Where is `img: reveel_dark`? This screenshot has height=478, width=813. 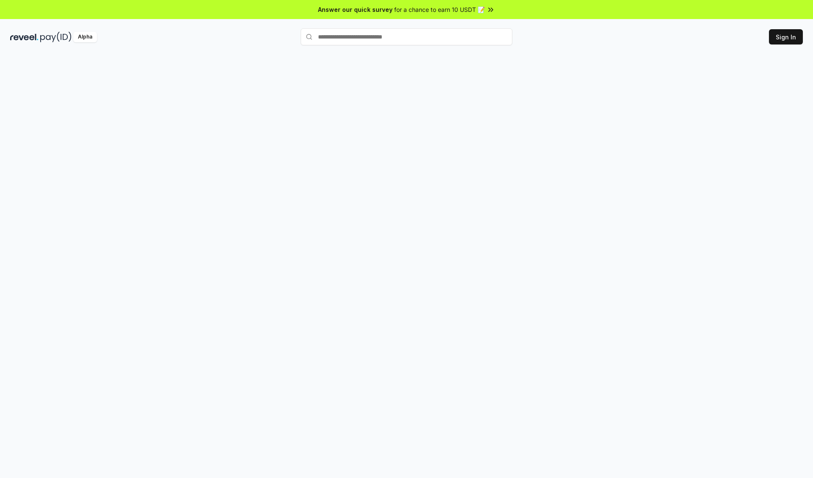
img: reveel_dark is located at coordinates (24, 37).